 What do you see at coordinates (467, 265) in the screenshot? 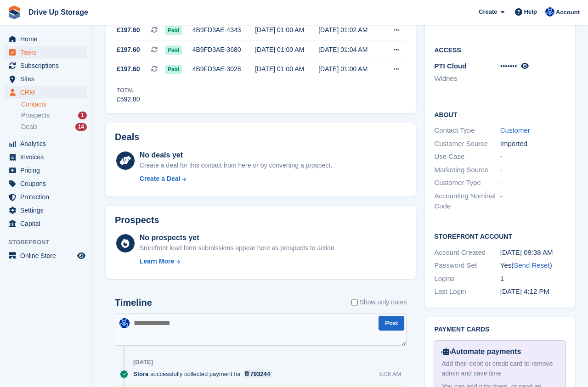
I see `div: Password Set` at bounding box center [467, 265].